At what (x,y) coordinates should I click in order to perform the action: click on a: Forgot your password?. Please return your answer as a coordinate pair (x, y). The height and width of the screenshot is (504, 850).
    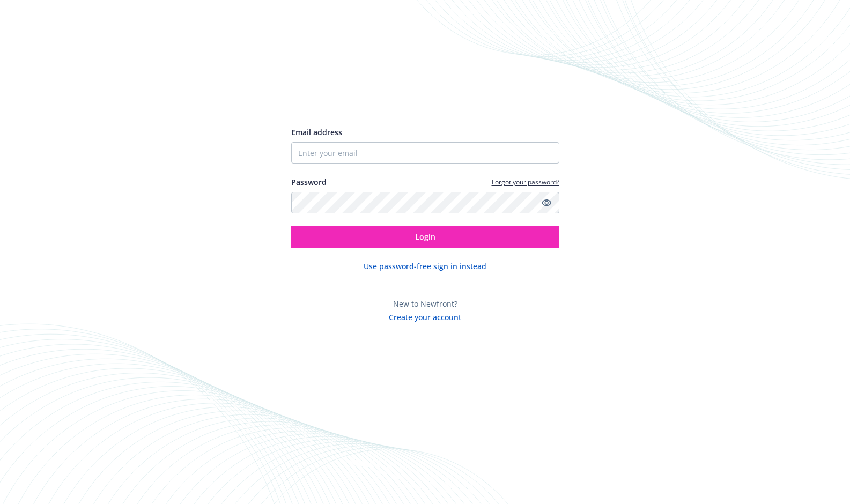
    Looking at the image, I should click on (525, 181).